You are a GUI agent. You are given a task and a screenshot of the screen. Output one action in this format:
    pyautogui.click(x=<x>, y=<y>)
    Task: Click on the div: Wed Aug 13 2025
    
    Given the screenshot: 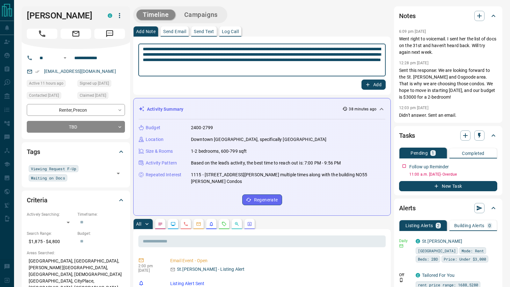 What is the action you would take?
    pyautogui.click(x=50, y=84)
    